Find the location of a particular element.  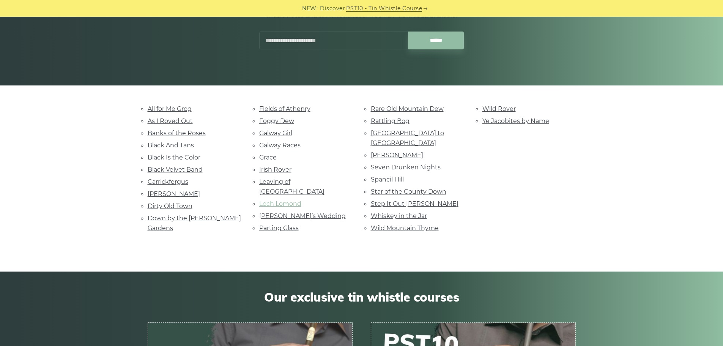

a: Rattling Bog is located at coordinates (390, 121).